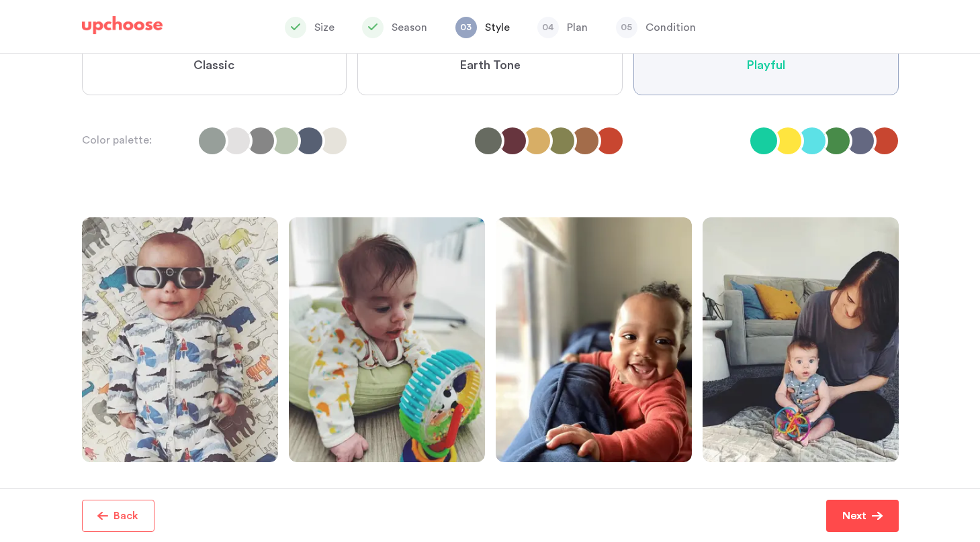 The height and width of the screenshot is (542, 980). I want to click on p: Plan, so click(577, 27).